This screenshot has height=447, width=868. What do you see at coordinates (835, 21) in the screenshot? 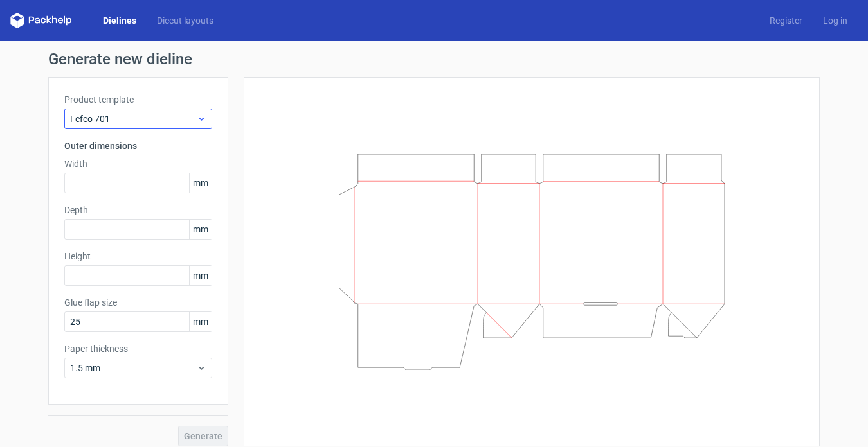
I see `a: Log in` at bounding box center [835, 21].